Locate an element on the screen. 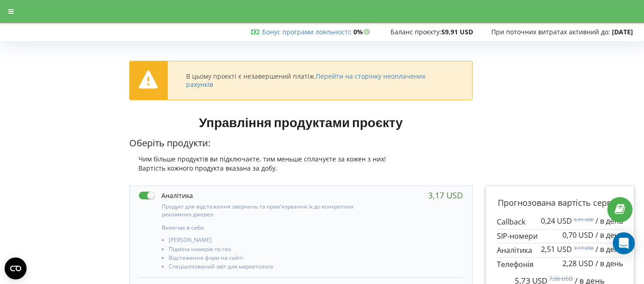 Image resolution: width=644 pixels, height=284 pixels. div: Open Intercom Messenger is located at coordinates (624, 244).